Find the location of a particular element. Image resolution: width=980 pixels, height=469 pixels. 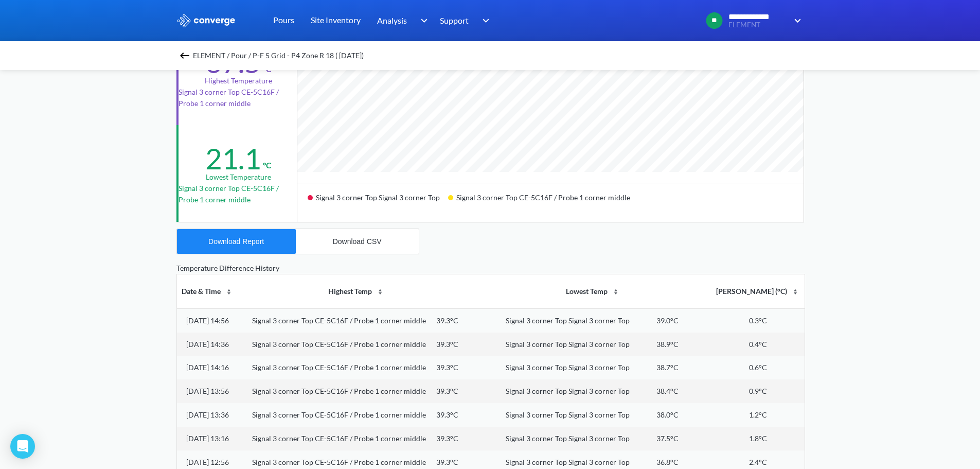

div: 38.7°C is located at coordinates (667, 367).